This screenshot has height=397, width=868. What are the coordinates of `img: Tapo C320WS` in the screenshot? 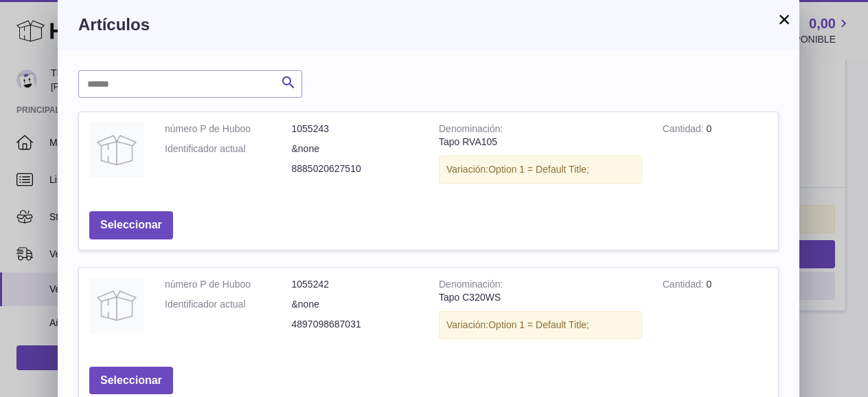 It's located at (116, 305).